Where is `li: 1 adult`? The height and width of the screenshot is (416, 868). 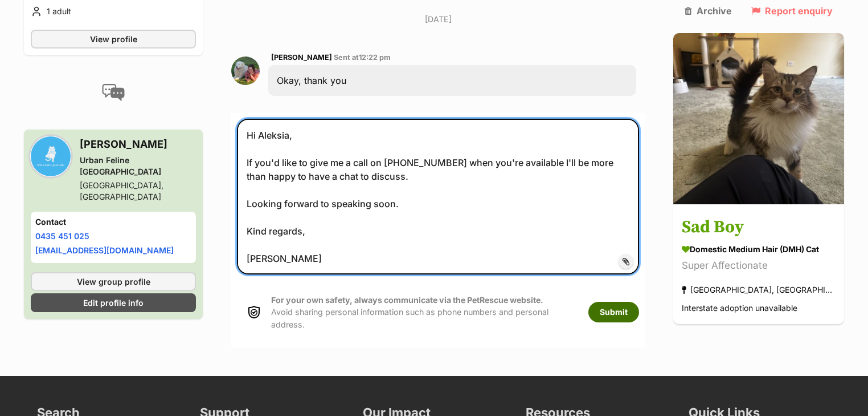 li: 1 adult is located at coordinates (114, 11).